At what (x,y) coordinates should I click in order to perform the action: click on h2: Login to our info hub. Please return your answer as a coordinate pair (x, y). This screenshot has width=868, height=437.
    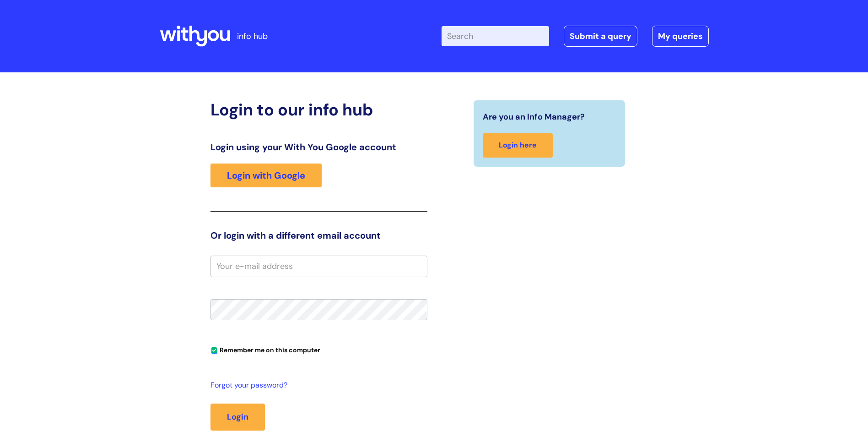
    Looking at the image, I should click on (319, 109).